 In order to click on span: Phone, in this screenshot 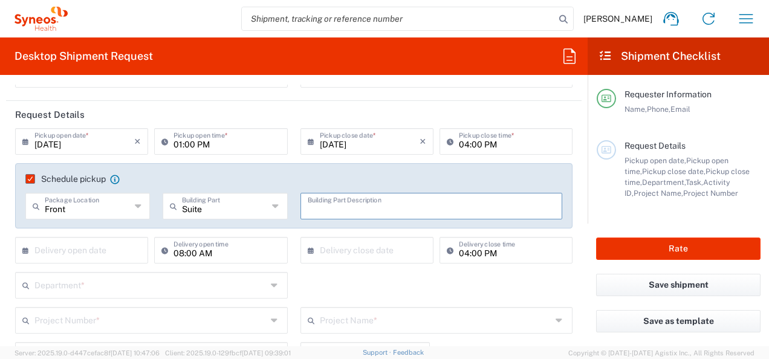, I will do `click(658, 109)`.